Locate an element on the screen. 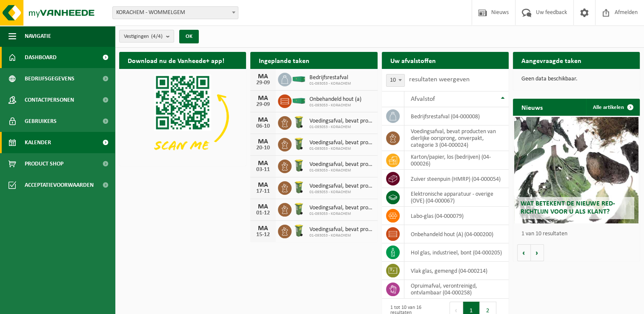 The width and height of the screenshot is (644, 314). label: resultaten weergeven is located at coordinates (439, 80).